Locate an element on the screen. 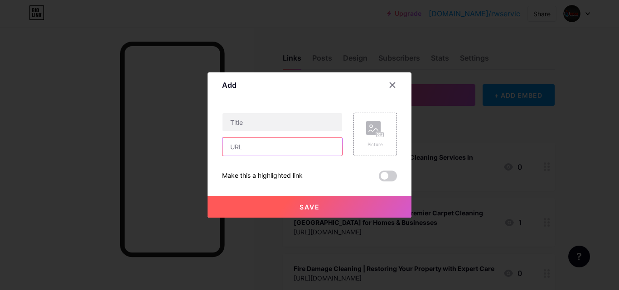 The image size is (619, 290). input: URL is located at coordinates (282, 147).